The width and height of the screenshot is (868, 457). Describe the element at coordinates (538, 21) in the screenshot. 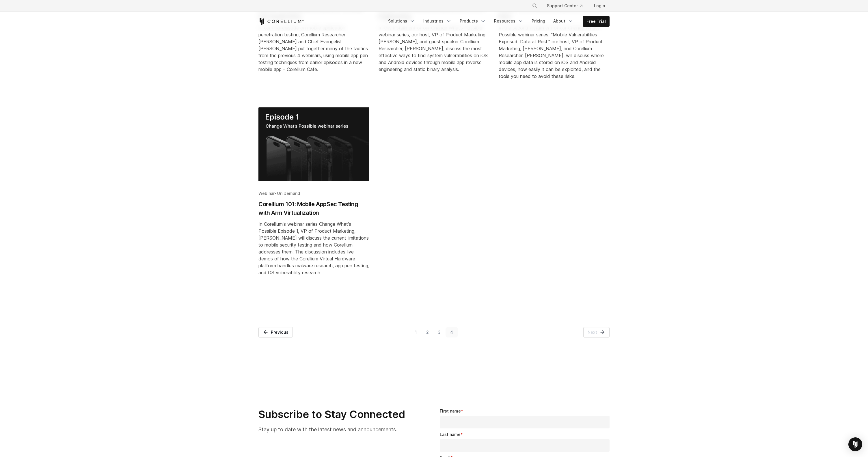

I see `a: Pricing` at that location.